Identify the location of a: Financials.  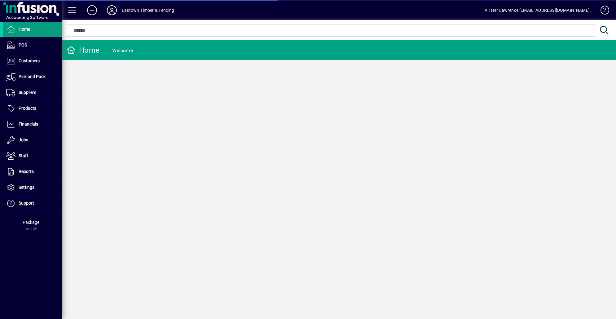
(33, 124).